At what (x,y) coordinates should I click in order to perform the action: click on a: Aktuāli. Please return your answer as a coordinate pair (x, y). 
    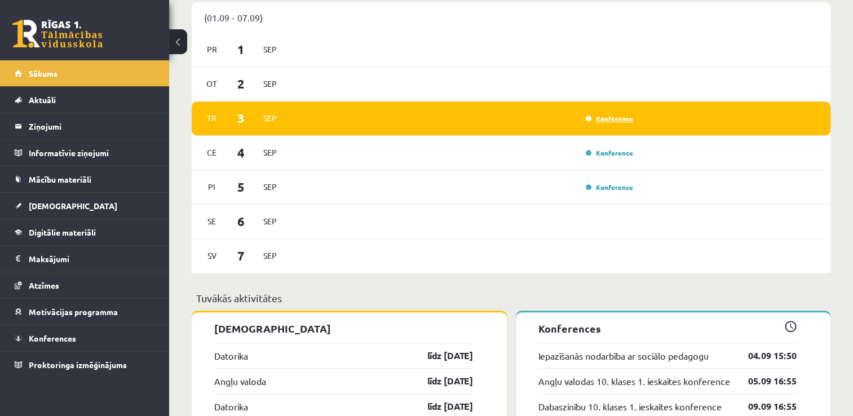
    Looking at the image, I should click on (85, 100).